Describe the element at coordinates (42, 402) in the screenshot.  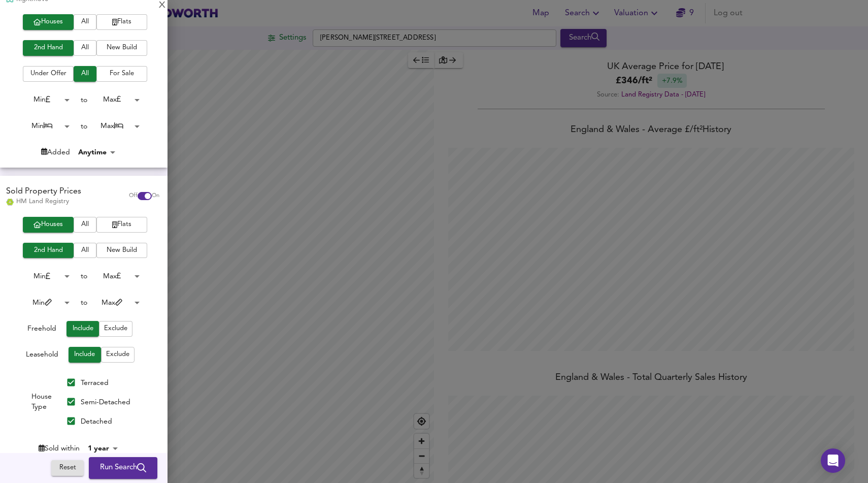
I see `div: House Type` at that location.